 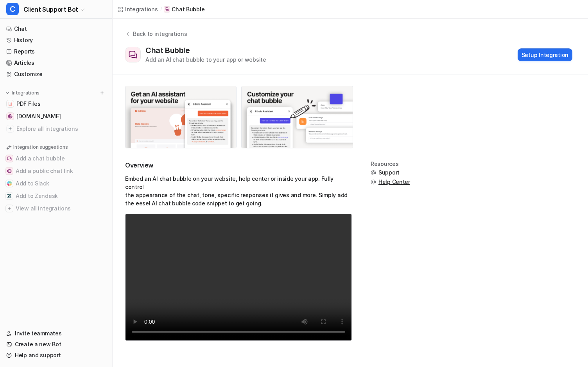 I want to click on div: Back to integrations, so click(x=159, y=33).